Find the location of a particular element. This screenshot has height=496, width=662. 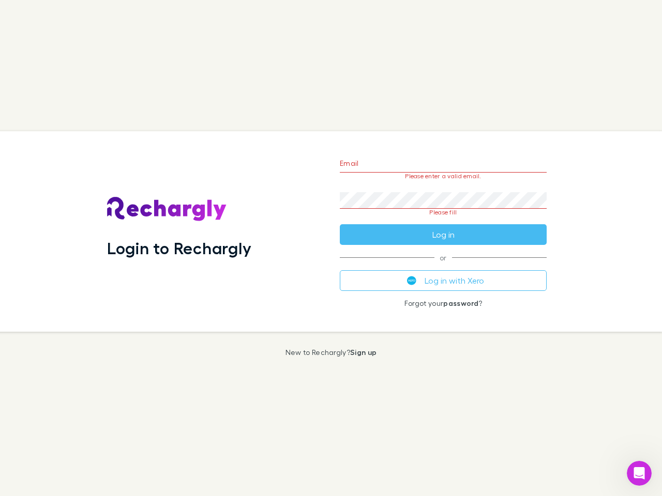

p: Please enter a valid email. is located at coordinates (443, 176).